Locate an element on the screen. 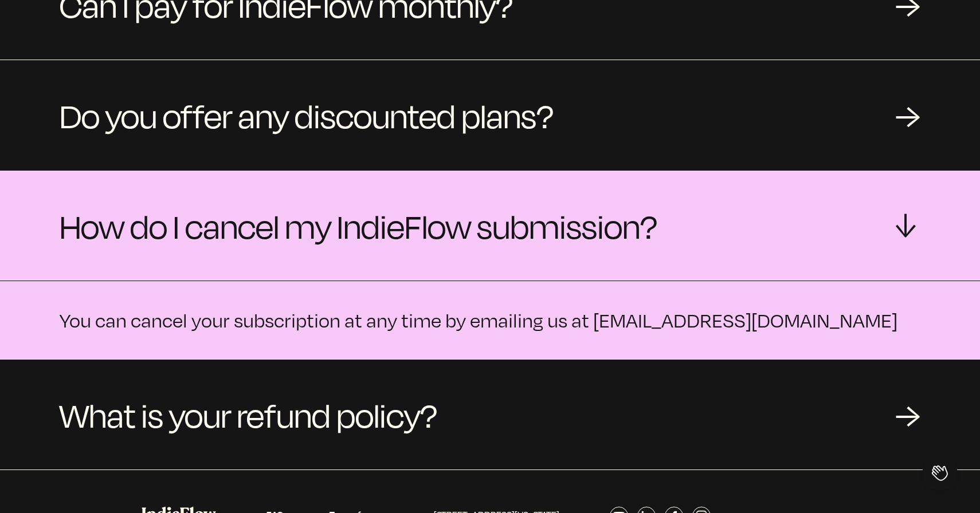 The image size is (980, 513). span: What is your refund policy? is located at coordinates (248, 415).